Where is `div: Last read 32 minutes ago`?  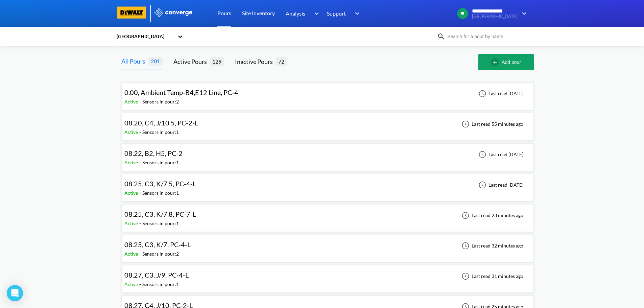 div: Last read 32 minutes ago is located at coordinates (491, 246).